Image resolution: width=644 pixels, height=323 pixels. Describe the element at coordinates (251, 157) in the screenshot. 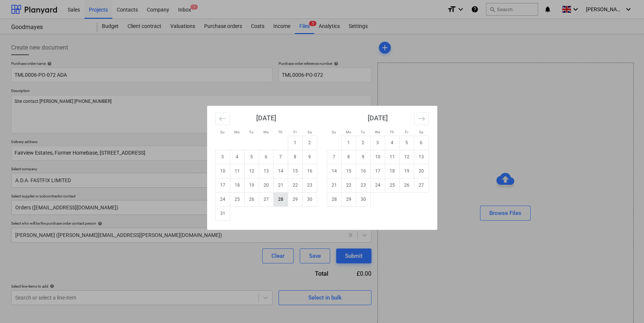

I see `td: Tuesday, August 5, 2025` at that location.